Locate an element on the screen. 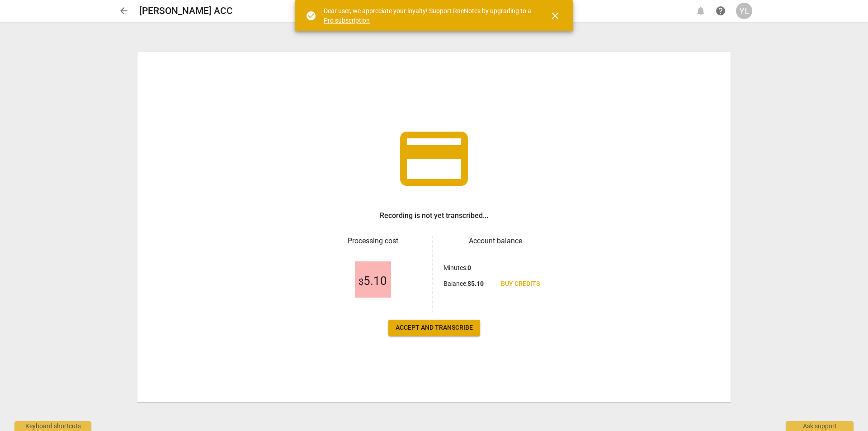  span: Accept and transcribe is located at coordinates (434, 328).